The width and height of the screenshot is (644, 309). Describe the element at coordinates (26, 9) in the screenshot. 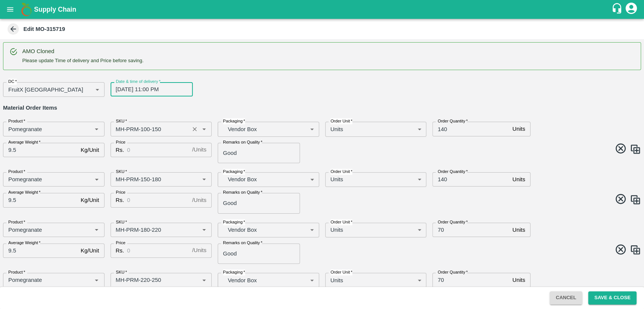

I see `img: logo` at that location.